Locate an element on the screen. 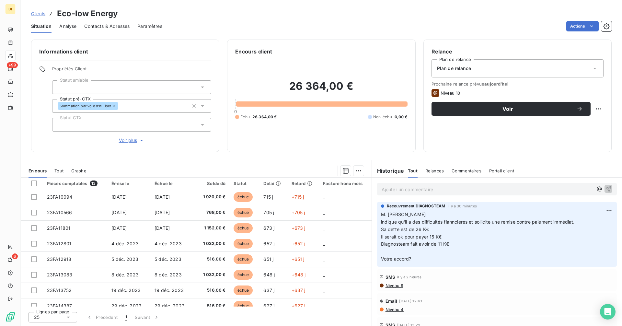 The width and height of the screenshot is (622, 326). span: 651 j is located at coordinates (268, 259).